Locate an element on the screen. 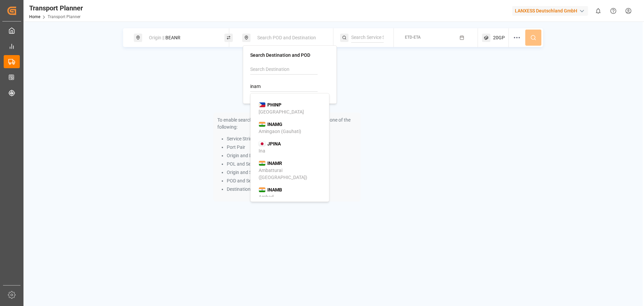 The width and height of the screenshot is (644, 306). b: JPINA is located at coordinates (274, 143).